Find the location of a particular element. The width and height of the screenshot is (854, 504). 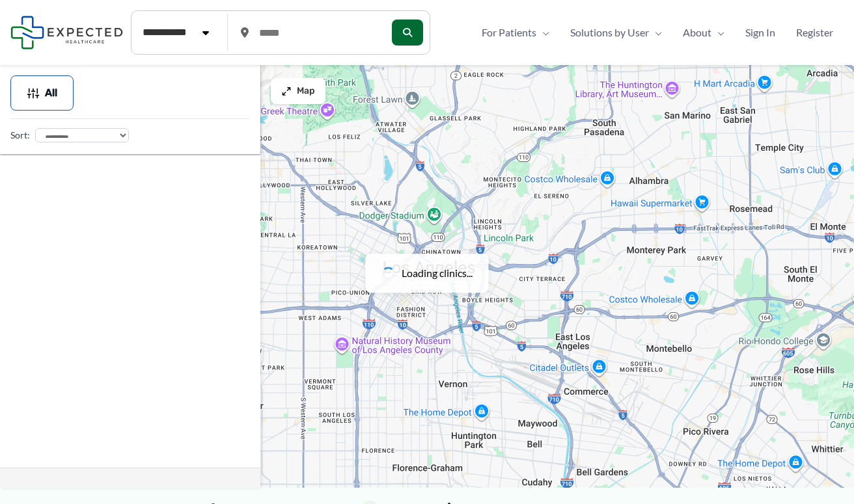

span: All is located at coordinates (51, 93).